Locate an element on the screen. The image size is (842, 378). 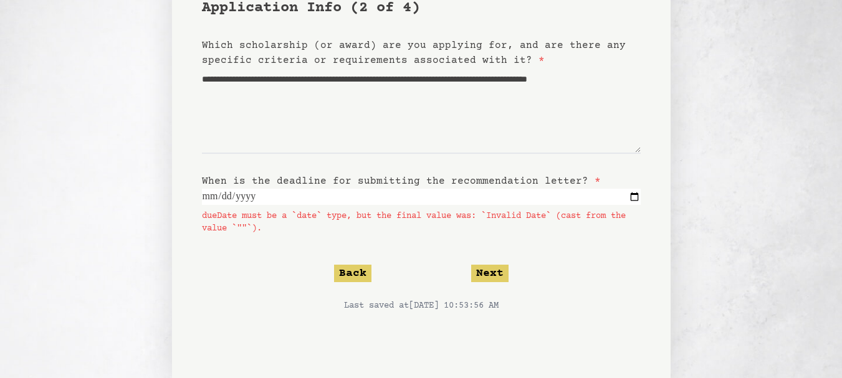
span: dueDate must be a `date` type, but the final value was: `Invalid Date` (cast from the value `""`). is located at coordinates (421, 222).